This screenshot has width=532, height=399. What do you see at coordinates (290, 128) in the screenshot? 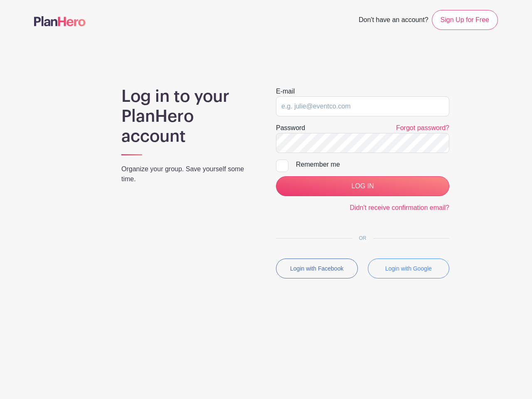
I see `label: Password` at bounding box center [290, 128].